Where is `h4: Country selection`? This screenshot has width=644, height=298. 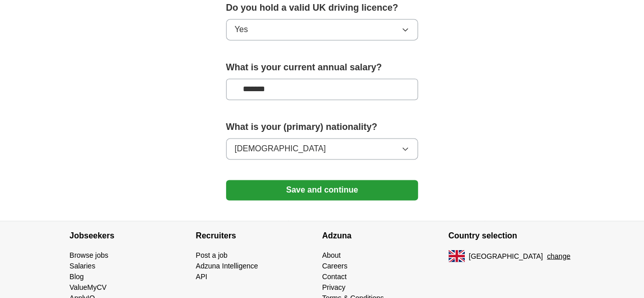
h4: Country selection is located at coordinates (511, 236).